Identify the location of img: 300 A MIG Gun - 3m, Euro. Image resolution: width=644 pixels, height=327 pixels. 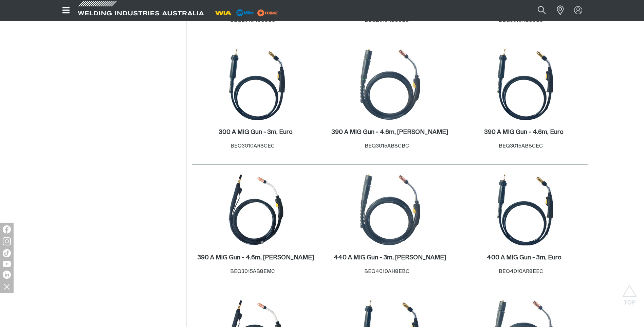
(256, 84).